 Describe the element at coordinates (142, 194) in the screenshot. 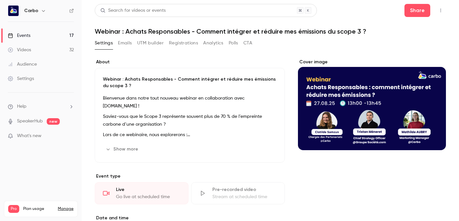

I see `div: LiveGo live at scheduled time` at that location.